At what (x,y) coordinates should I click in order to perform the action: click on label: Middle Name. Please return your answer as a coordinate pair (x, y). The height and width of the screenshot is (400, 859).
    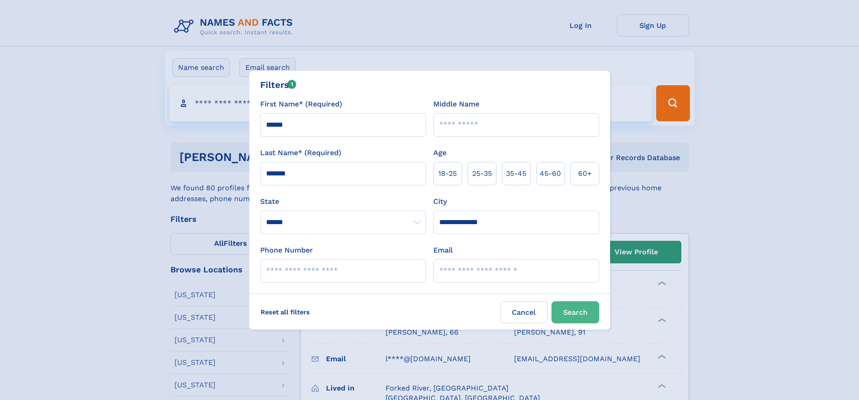
    Looking at the image, I should click on (456, 104).